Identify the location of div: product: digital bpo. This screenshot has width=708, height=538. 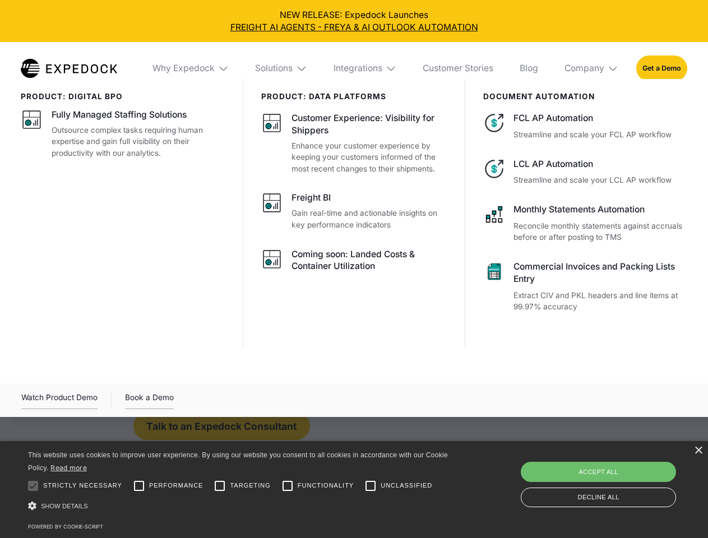
(123, 96).